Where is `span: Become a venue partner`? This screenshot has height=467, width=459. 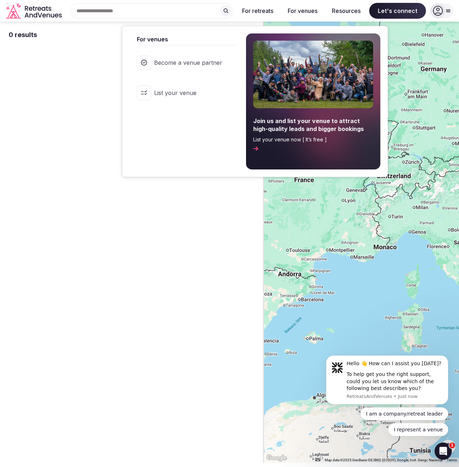
span: Become a venue partner is located at coordinates (188, 63).